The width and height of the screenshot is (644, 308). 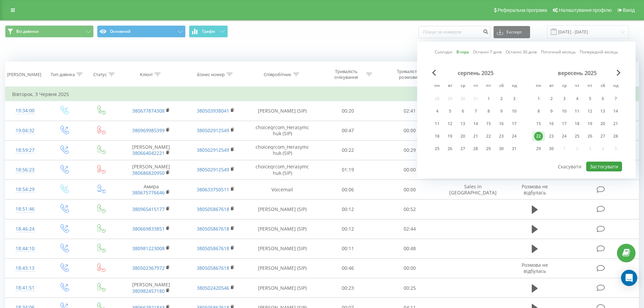 What do you see at coordinates (450, 149) in the screenshot?
I see `div: вт 26 серп 2025 р.` at bounding box center [450, 149].